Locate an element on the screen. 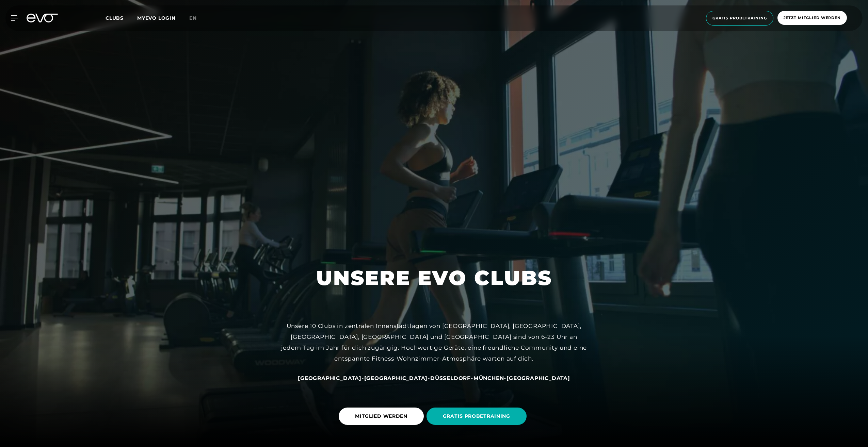 The width and height of the screenshot is (868, 447). a: MYEVO LOGIN is located at coordinates (156, 18).